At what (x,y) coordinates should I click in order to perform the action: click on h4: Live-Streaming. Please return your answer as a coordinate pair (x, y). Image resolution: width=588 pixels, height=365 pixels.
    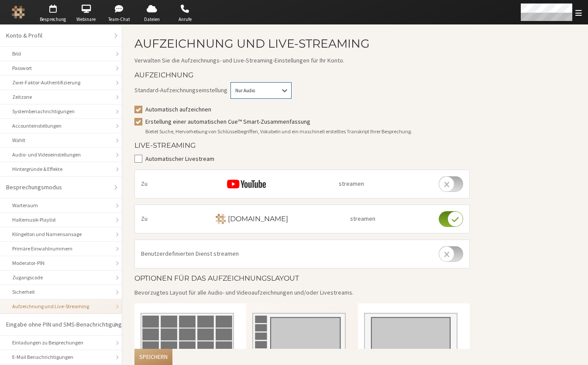
    Looking at the image, I should click on (302, 145).